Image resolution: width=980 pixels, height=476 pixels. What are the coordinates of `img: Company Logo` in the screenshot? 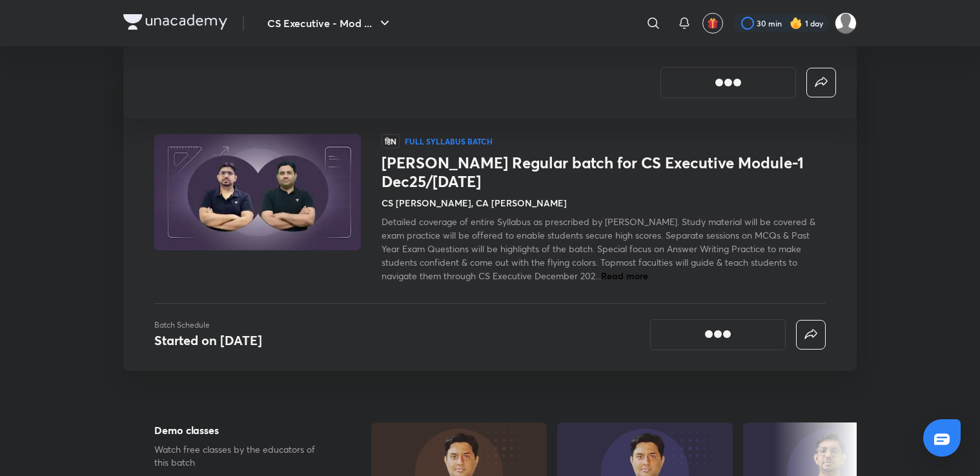 It's located at (175, 22).